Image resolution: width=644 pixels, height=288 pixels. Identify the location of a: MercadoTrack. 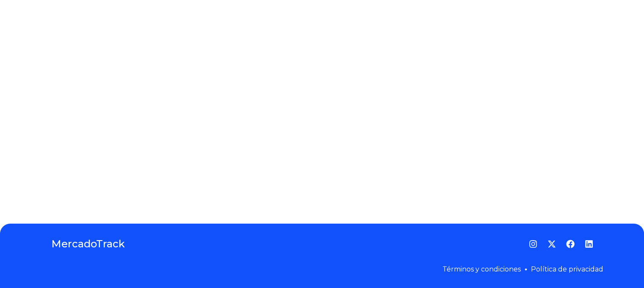
(88, 244).